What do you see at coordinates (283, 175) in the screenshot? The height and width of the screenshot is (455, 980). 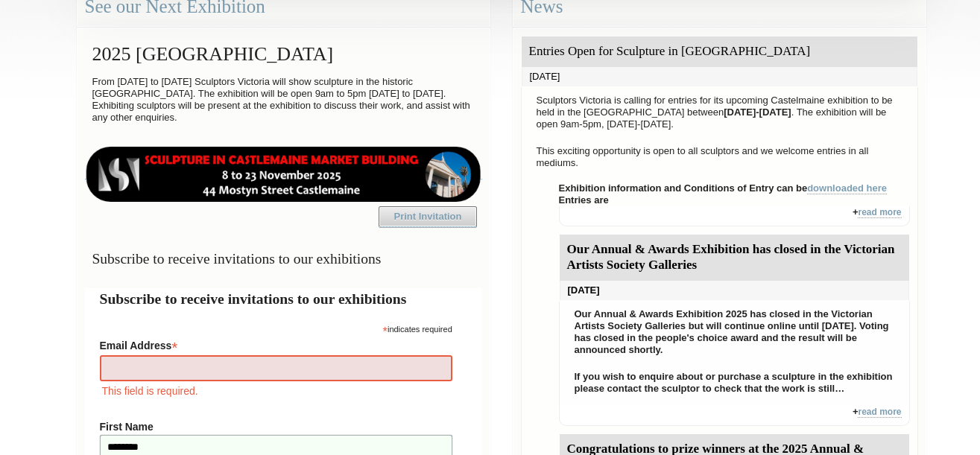 I see `img: castlemaine-ldrbd25v2.png` at bounding box center [283, 175].